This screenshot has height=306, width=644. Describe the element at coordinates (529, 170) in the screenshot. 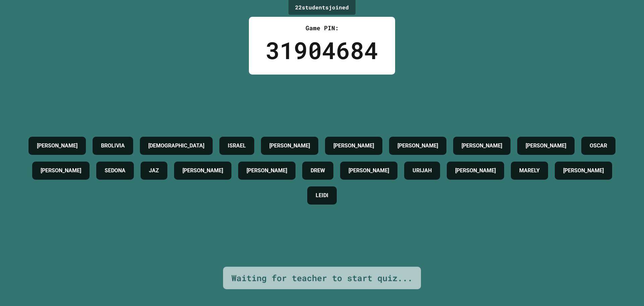

I see `h4: MARELY` at that location.